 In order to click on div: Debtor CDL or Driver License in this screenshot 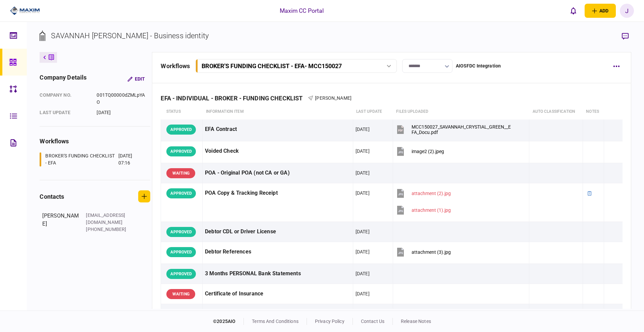, I will do `click(277, 232)`.